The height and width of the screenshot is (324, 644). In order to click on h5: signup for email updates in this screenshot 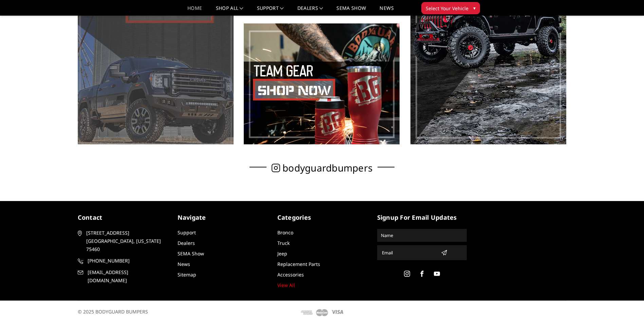, I will do `click(422, 217)`.